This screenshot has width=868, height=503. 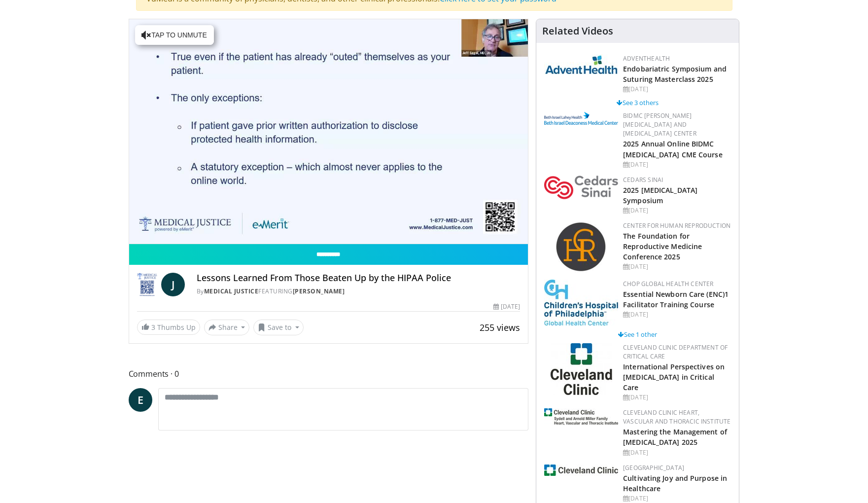 What do you see at coordinates (638, 334) in the screenshot?
I see `a: See 1 other` at bounding box center [638, 334].